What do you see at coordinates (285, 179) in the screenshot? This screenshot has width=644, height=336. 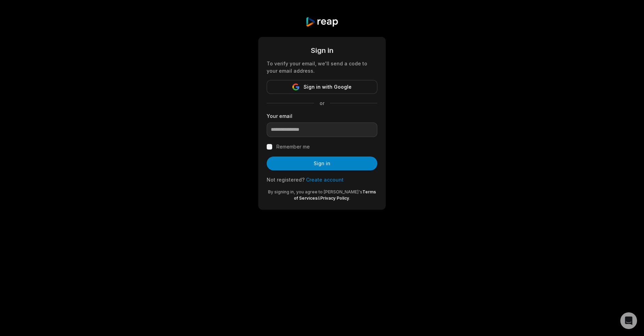 I see `span: Not registered?` at bounding box center [285, 179].